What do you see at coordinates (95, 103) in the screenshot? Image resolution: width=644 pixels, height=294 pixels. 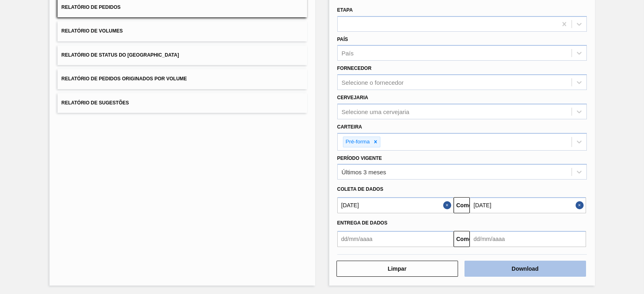 I see `font: Relatório de Sugestões` at bounding box center [95, 103].